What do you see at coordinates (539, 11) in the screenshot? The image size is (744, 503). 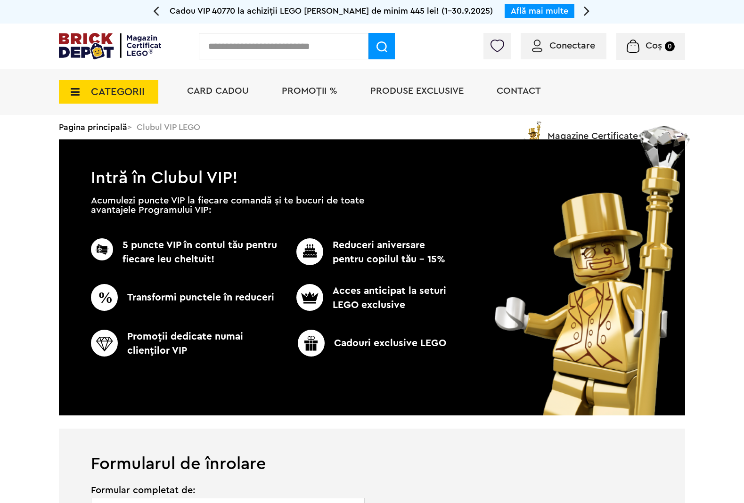 I see `a: Află mai multe` at bounding box center [539, 11].